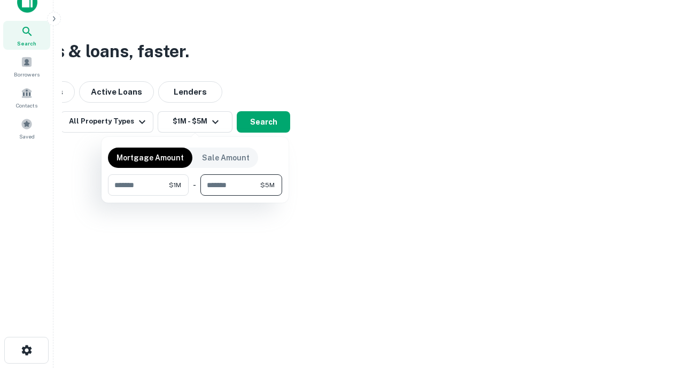 Image resolution: width=684 pixels, height=385 pixels. Describe the element at coordinates (150, 158) in the screenshot. I see `p: Mortgage Amount` at that location.